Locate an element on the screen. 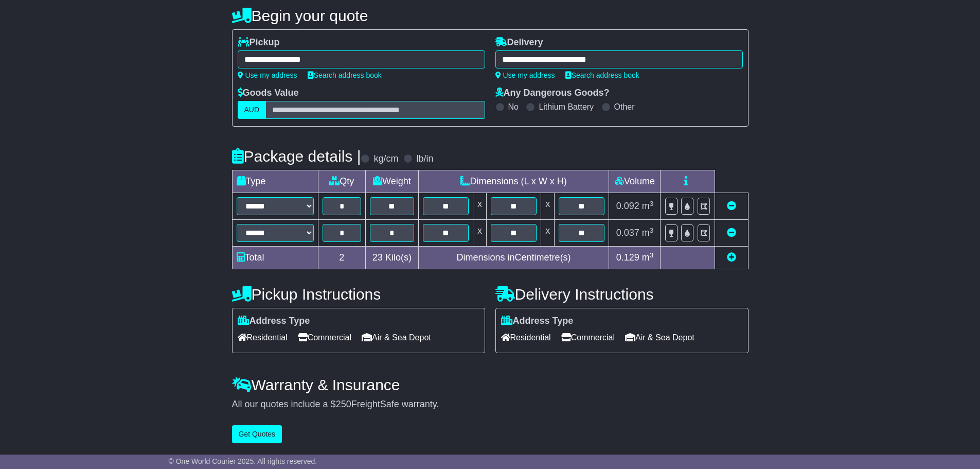 This screenshot has width=980, height=469. label: Goods Value is located at coordinates (268, 93).